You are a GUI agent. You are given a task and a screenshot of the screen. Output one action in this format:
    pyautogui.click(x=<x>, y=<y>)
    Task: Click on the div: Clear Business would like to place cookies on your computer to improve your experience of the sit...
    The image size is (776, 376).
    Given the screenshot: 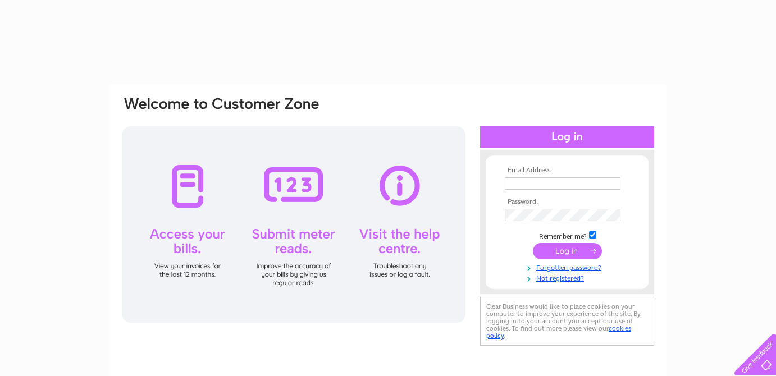 What is the action you would take?
    pyautogui.click(x=567, y=321)
    